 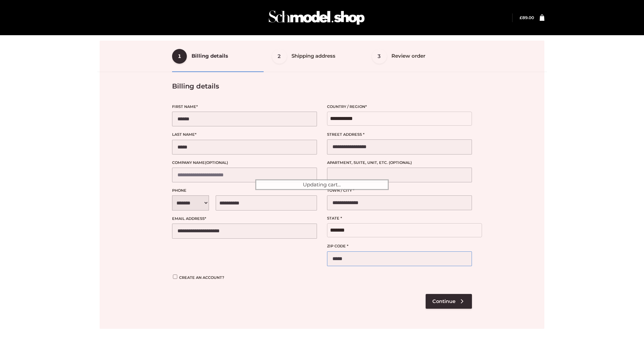 What do you see at coordinates (527, 18) in the screenshot?
I see `bdi: 89.00` at bounding box center [527, 18].